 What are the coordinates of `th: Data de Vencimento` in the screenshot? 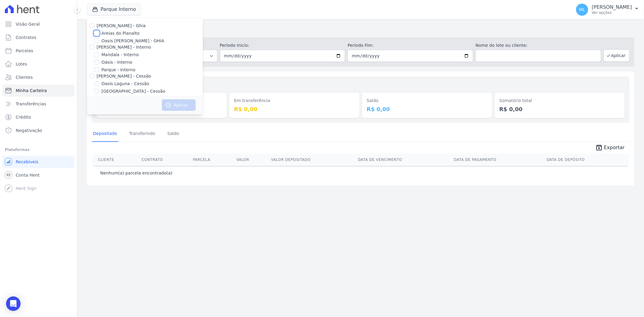 It's located at (404, 160).